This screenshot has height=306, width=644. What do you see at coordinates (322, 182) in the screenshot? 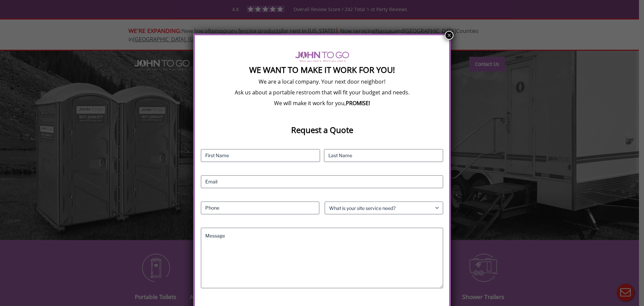
I see `input: Email` at bounding box center [322, 182].